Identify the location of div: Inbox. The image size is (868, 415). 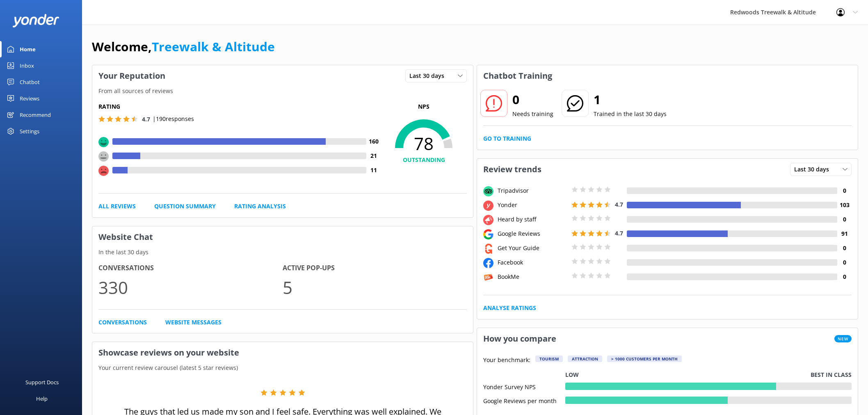
(27, 65).